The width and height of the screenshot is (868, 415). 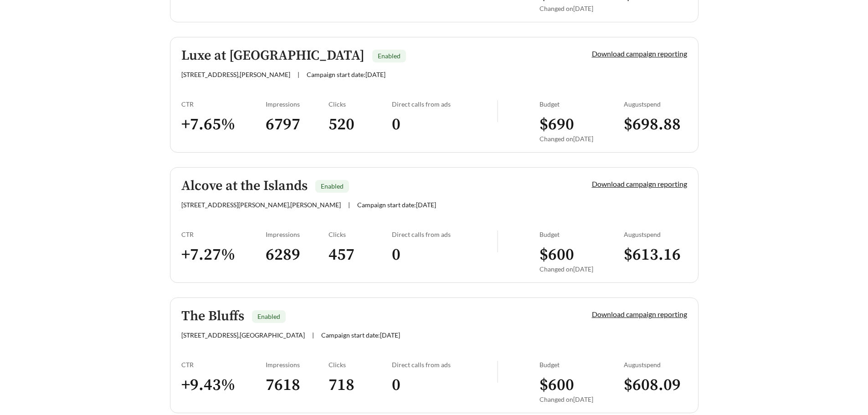 I want to click on h3: + 9.43 %, so click(x=223, y=385).